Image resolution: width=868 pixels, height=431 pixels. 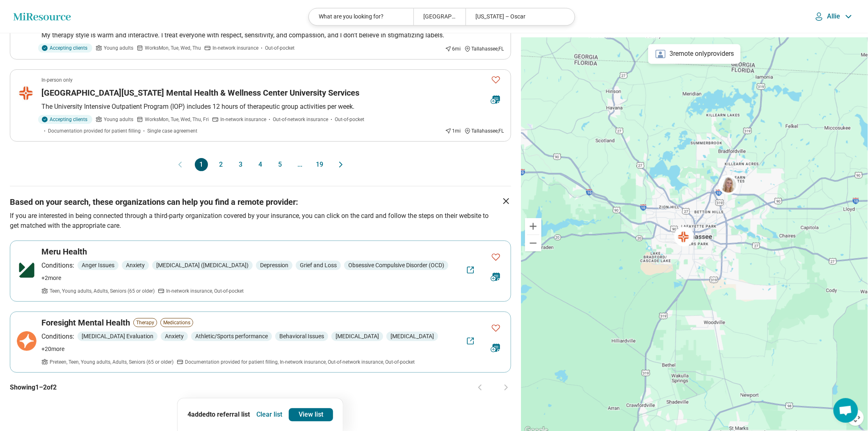 What do you see at coordinates (260, 387) in the screenshot?
I see `div: Showing 1 – 2 of 2` at bounding box center [260, 387].